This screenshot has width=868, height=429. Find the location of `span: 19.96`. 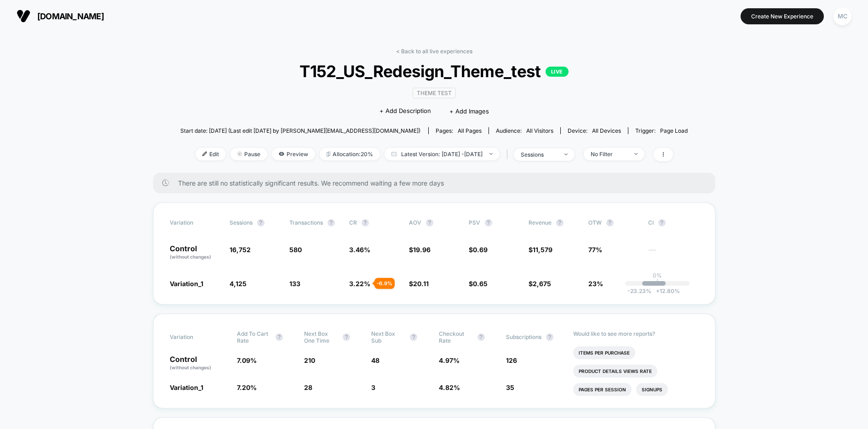

span: 19.96 is located at coordinates (422, 249).